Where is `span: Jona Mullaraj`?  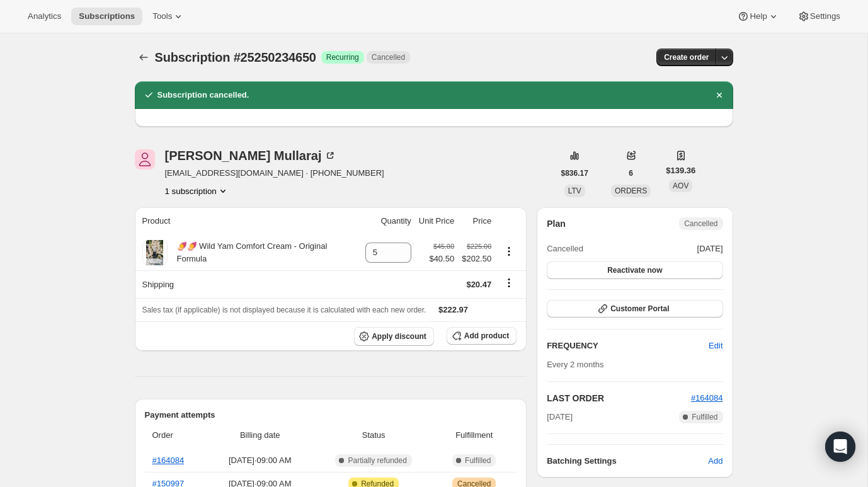
span: Jona Mullaraj is located at coordinates (145, 160).